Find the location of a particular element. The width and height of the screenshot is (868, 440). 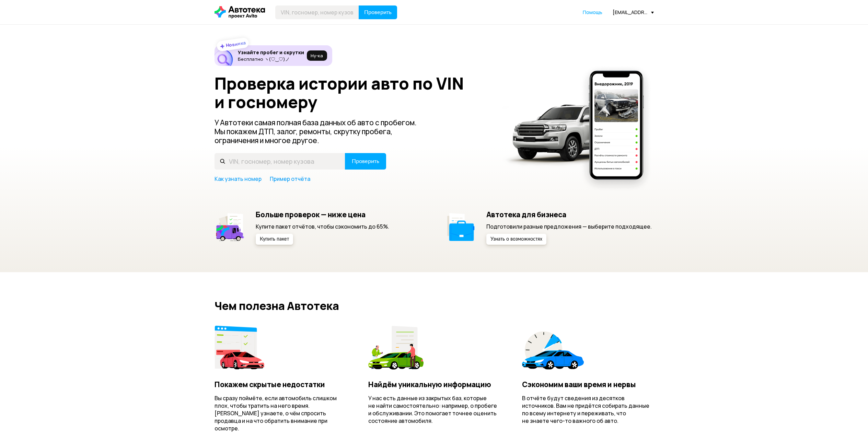

span: Купить пакет is located at coordinates (275, 239).